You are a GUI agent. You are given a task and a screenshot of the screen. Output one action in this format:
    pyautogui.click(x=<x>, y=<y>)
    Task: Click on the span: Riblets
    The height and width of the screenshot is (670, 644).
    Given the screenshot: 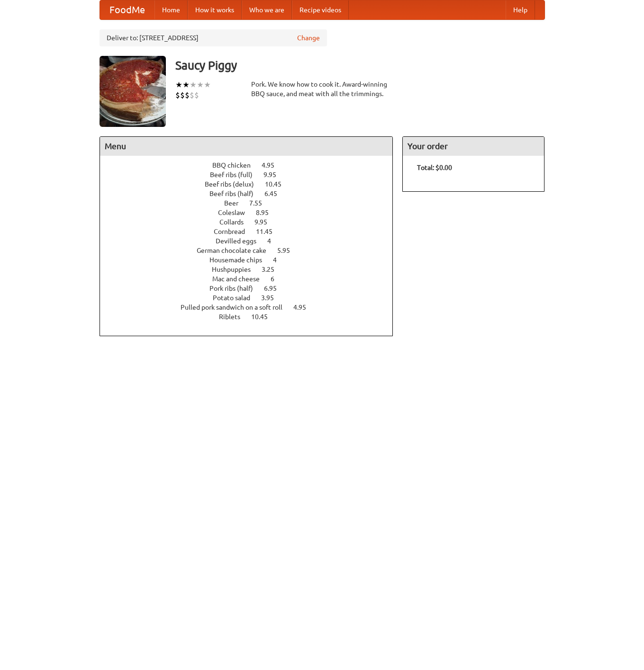 What is the action you would take?
    pyautogui.click(x=234, y=317)
    